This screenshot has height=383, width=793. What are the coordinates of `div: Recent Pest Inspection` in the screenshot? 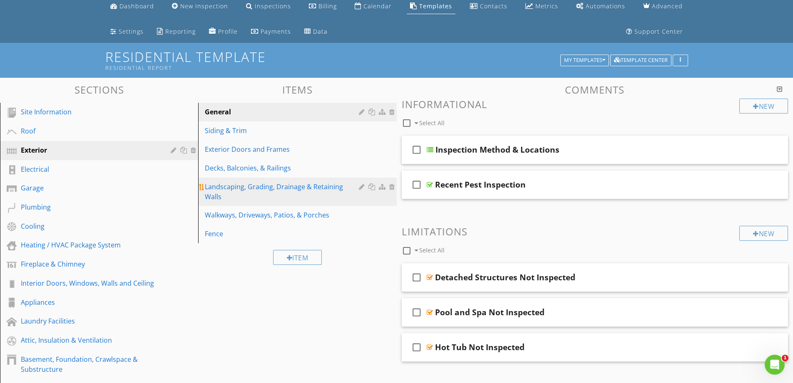 It's located at (480, 185).